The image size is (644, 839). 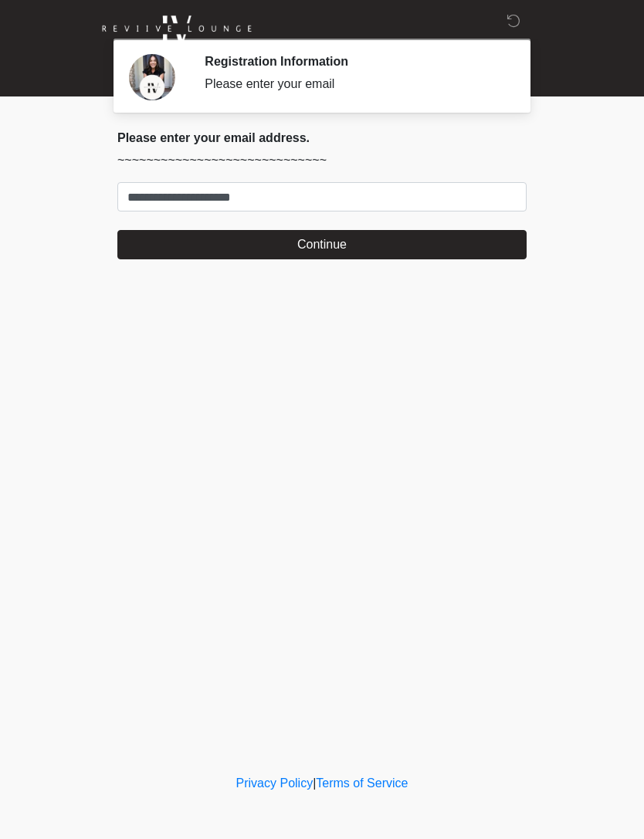 What do you see at coordinates (152, 77) in the screenshot?
I see `img: Agent Avatar` at bounding box center [152, 77].